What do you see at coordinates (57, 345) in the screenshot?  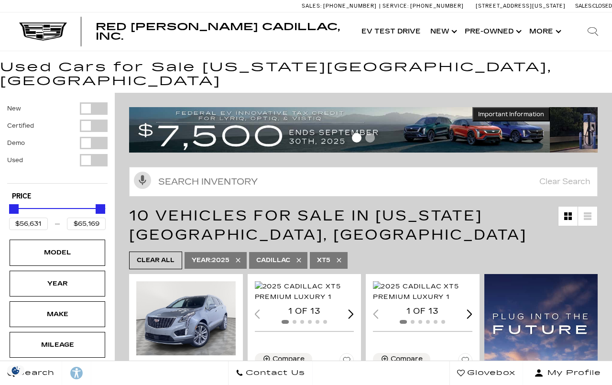 I see `div: Mileage` at bounding box center [57, 345].